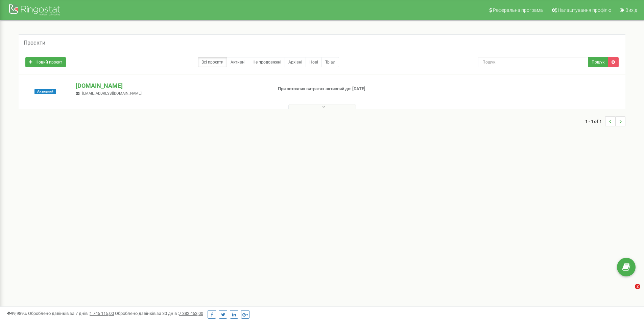  What do you see at coordinates (212, 62) in the screenshot?
I see `a: Всі проєкти` at bounding box center [212, 62].